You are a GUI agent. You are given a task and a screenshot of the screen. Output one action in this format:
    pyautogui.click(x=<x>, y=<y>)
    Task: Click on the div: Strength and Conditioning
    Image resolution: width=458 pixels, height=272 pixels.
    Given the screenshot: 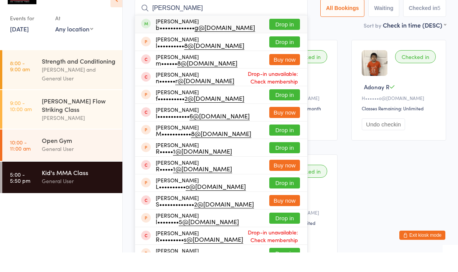 What is the action you would take?
    pyautogui.click(x=79, y=81)
    